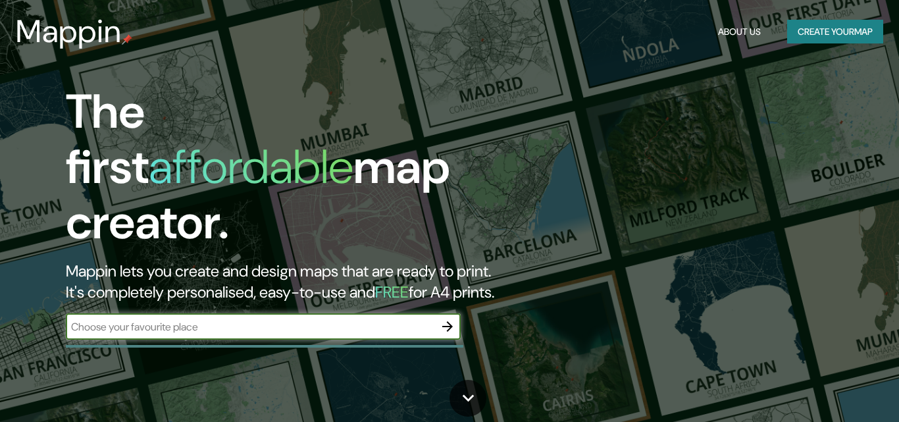  Describe the element at coordinates (250, 326) in the screenshot. I see `input: Choose your favourite place` at that location.